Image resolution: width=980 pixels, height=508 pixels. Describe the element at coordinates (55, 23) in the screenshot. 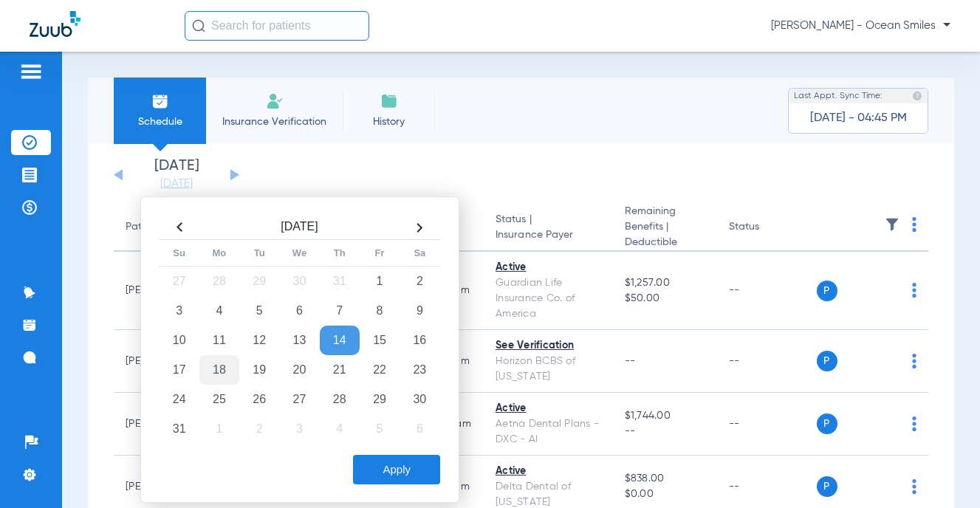

I see `img: Zuub Logo` at that location.